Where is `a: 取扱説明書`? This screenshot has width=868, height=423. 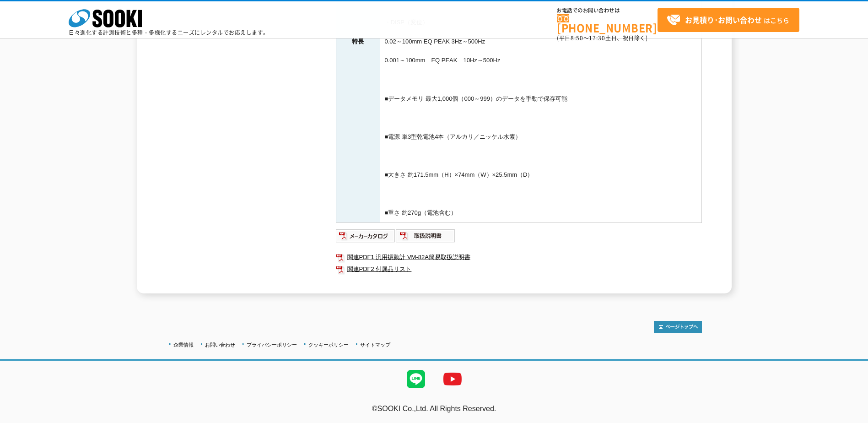
a: 取扱説明書 is located at coordinates (426, 237).